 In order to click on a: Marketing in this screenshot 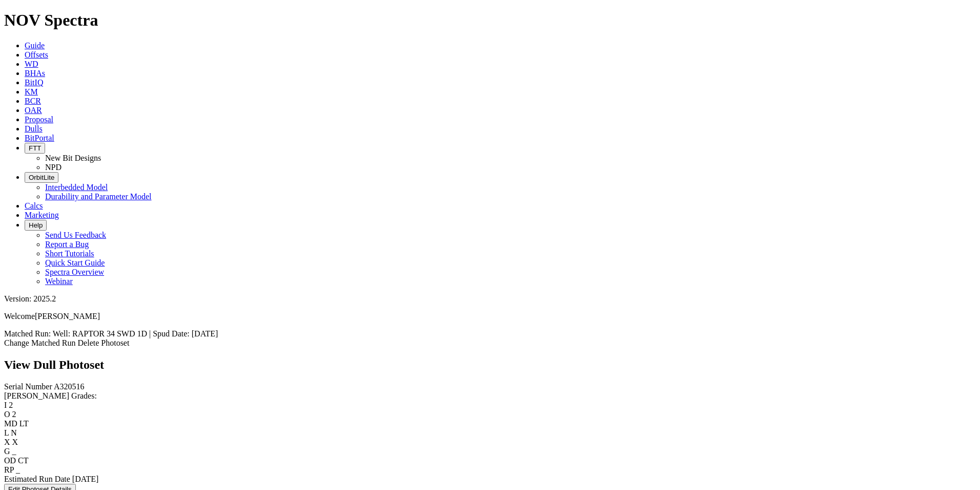, I will do `click(42, 215)`.